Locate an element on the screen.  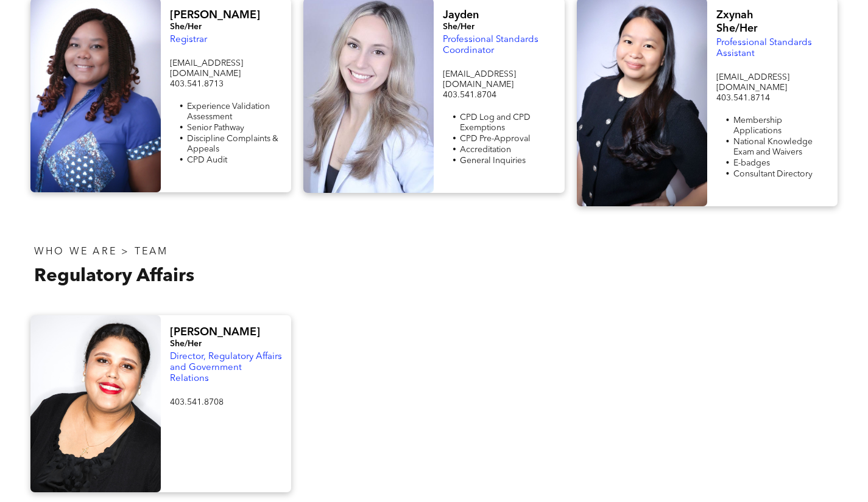
span: WHO WE ARE > TEAM is located at coordinates (101, 252).